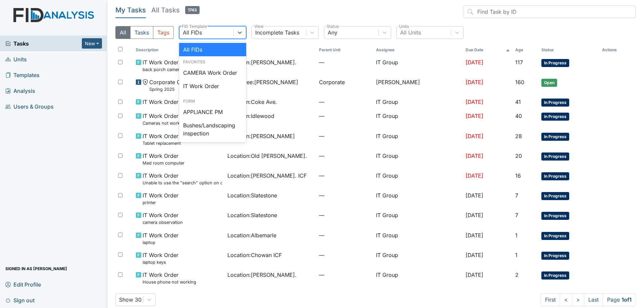 This screenshot has width=644, height=308. Describe the element at coordinates (520, 82) in the screenshot. I see `span: 160` at that location.